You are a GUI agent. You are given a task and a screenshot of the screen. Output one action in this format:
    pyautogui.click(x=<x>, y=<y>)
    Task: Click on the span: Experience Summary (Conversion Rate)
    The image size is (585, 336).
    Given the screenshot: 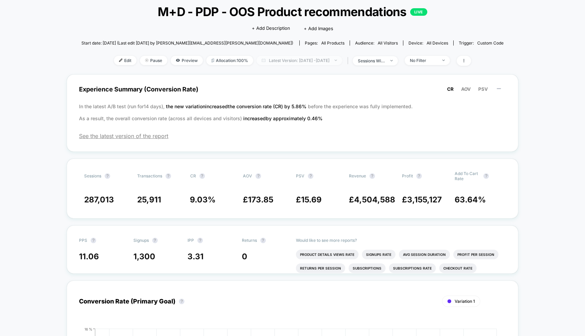 What is the action you would take?
    pyautogui.click(x=293, y=89)
    